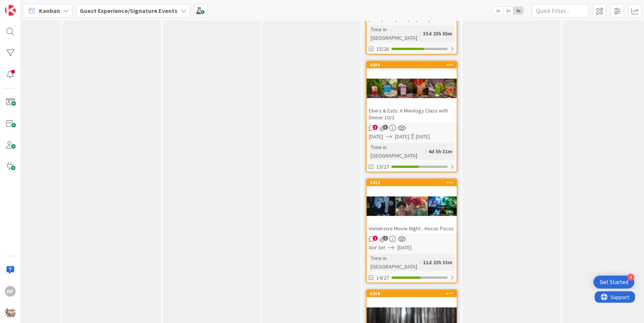 The height and width of the screenshot is (323, 644). Describe the element at coordinates (614, 282) in the screenshot. I see `div: Get Started` at that location.